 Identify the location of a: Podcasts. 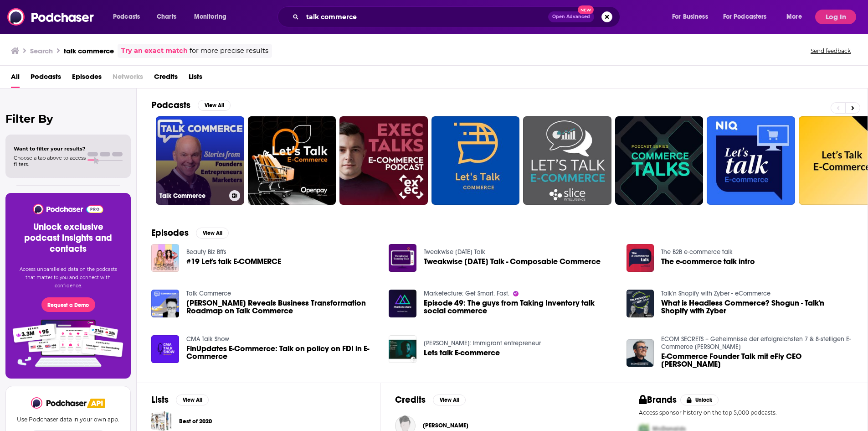
(46, 78).